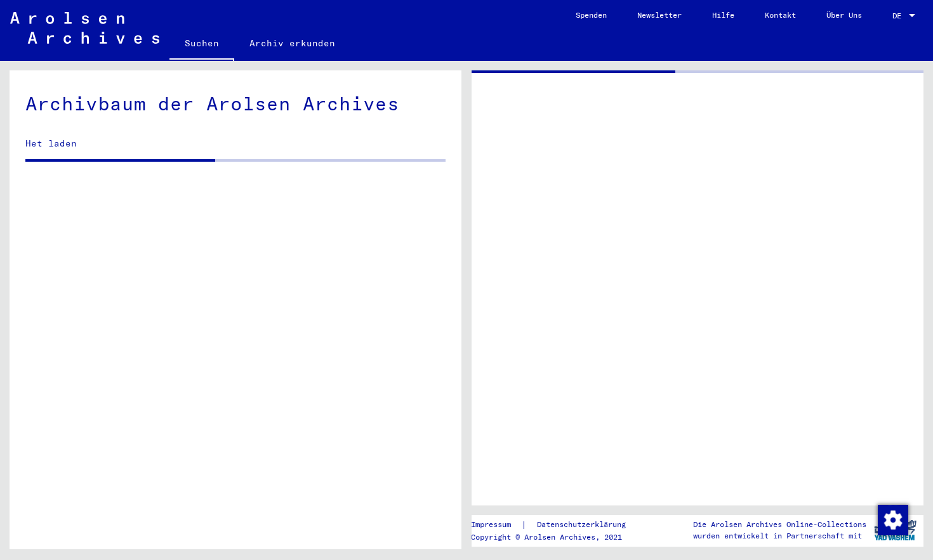 This screenshot has height=560, width=933. What do you see at coordinates (235, 144) in the screenshot?
I see `p: Het laden` at bounding box center [235, 144].